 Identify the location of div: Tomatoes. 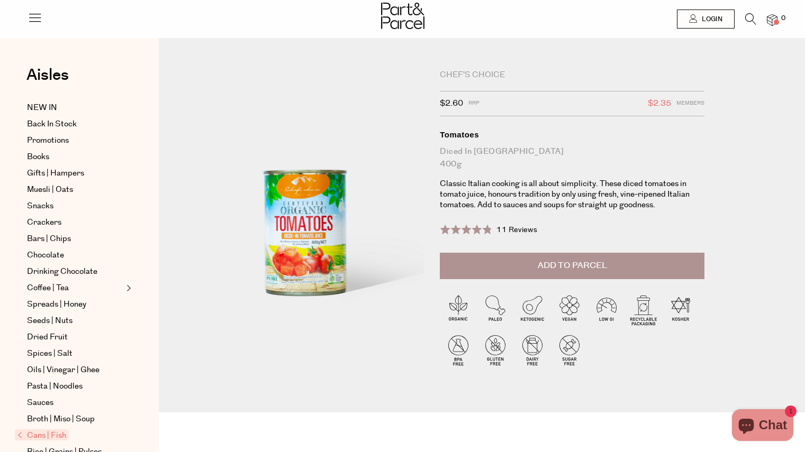
(572, 135).